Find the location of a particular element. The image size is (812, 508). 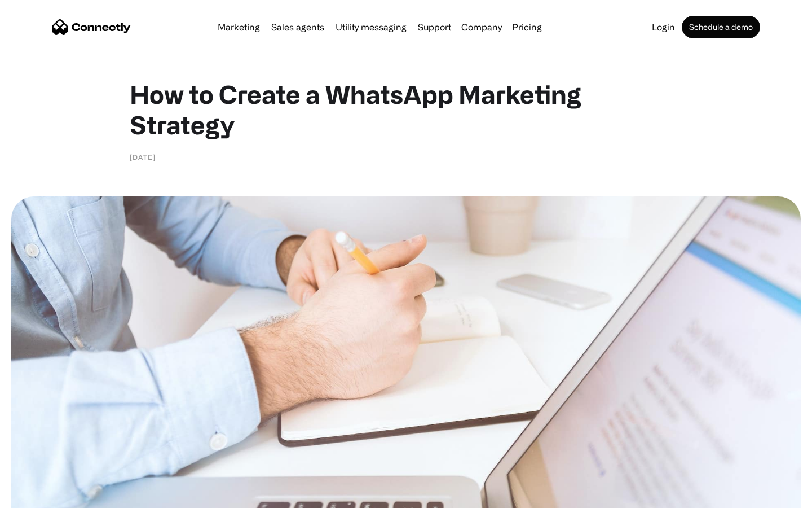

a: Pricing is located at coordinates (527, 27).